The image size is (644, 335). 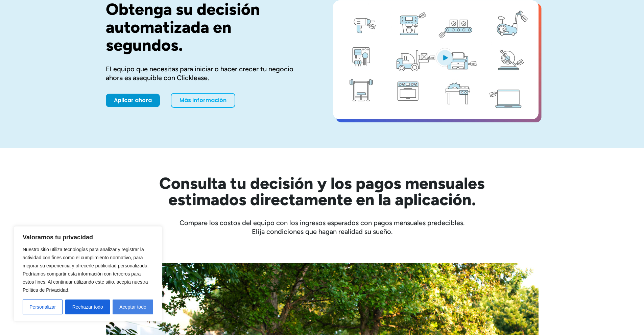 What do you see at coordinates (133, 100) in the screenshot?
I see `a: Aplicar ahora` at bounding box center [133, 100].